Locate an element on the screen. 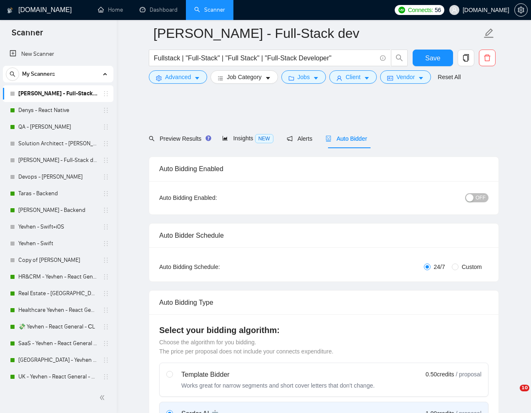 Image resolution: width=531 pixels, height=413 pixels. span: Connects: is located at coordinates (420, 10).